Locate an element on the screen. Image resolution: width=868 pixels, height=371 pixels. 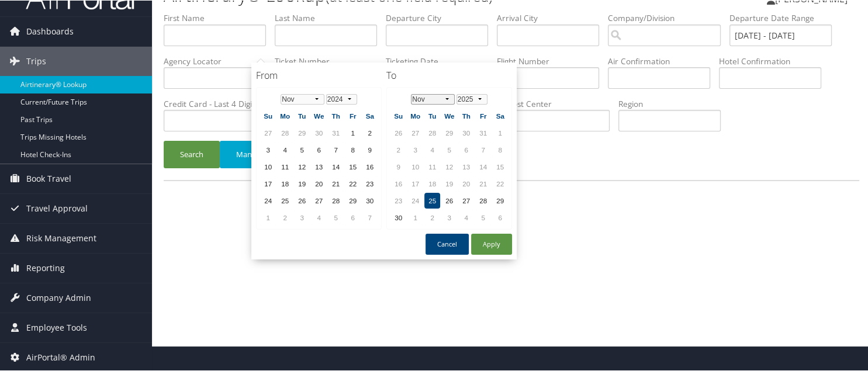
label: Ticket Number is located at coordinates (331, 61).